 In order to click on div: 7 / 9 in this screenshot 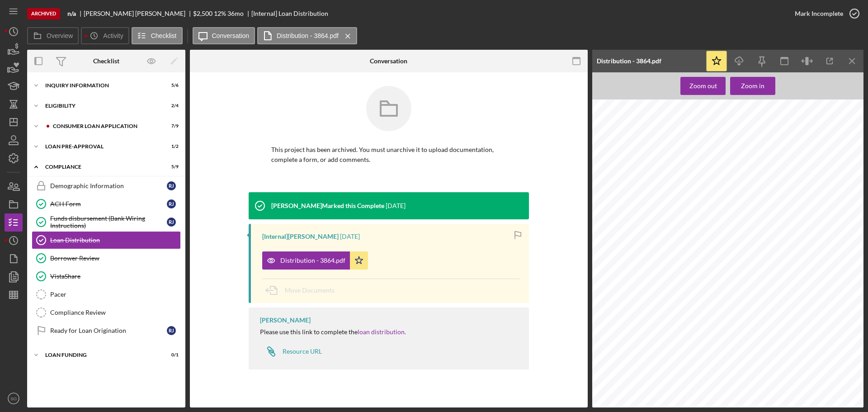, I will do `click(171, 126)`.